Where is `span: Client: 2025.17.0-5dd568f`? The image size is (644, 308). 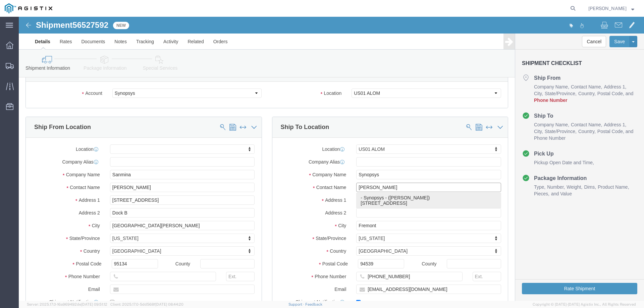
span: Client: 2025.17.0-5dd568f is located at coordinates (147, 305).